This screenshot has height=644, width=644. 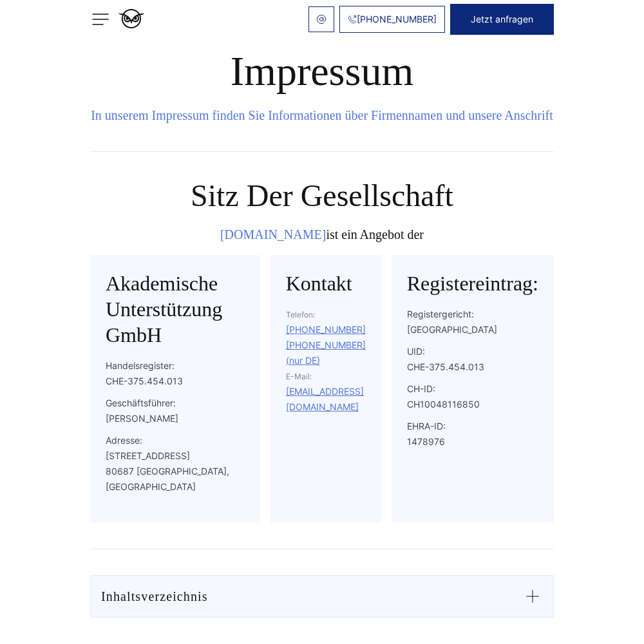 What do you see at coordinates (322, 195) in the screenshot?
I see `h2: Sitz der Gesellschaft` at bounding box center [322, 195].